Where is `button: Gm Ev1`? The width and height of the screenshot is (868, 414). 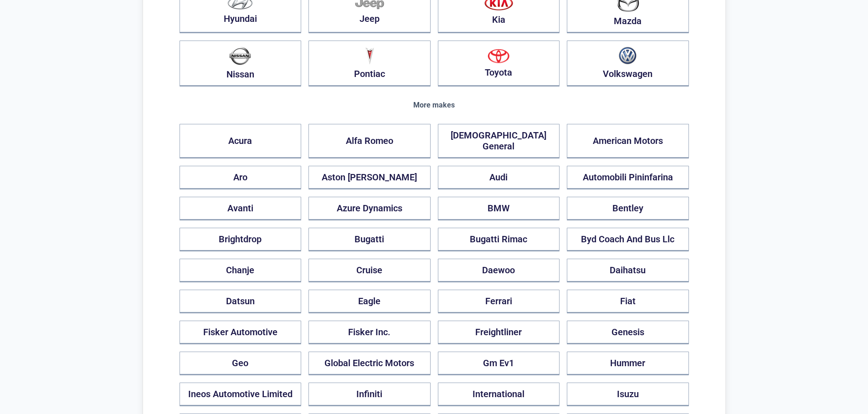 button: Gm Ev1 is located at coordinates (499, 364).